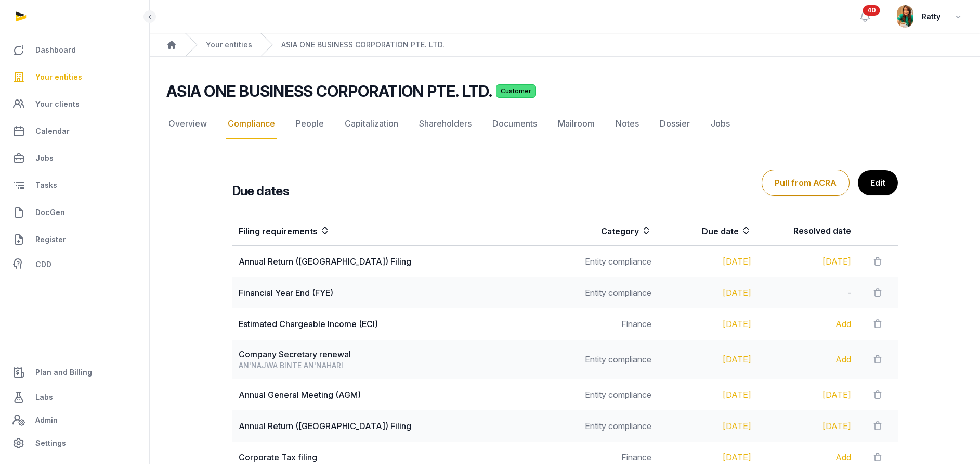 This screenshot has height=464, width=980. I want to click on span: Dashboard, so click(56, 50).